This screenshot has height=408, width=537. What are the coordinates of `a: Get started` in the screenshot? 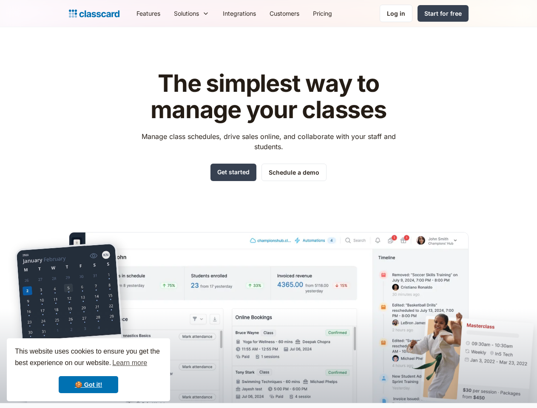 It's located at (233, 172).